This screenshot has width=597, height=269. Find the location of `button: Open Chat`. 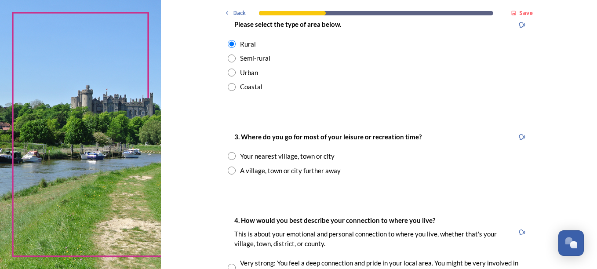

button: Open Chat is located at coordinates (571, 243).